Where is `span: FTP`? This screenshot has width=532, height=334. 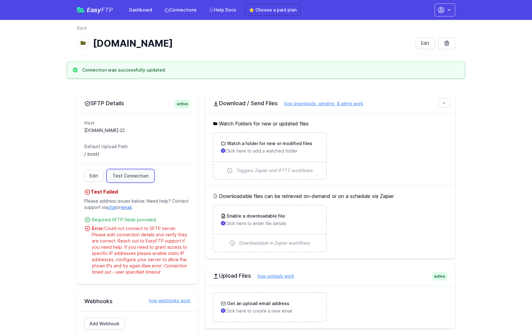 span: FTP is located at coordinates (107, 10).